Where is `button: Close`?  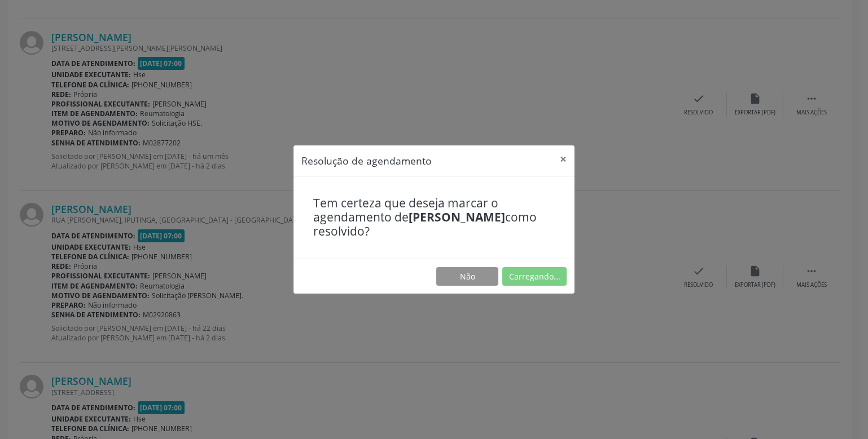 button: Close is located at coordinates (563, 159).